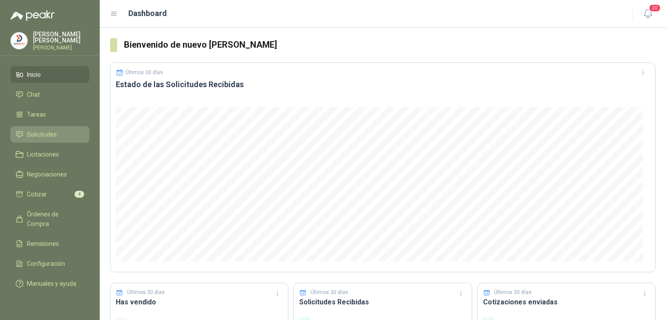  I want to click on h3: Has vendido, so click(199, 302).